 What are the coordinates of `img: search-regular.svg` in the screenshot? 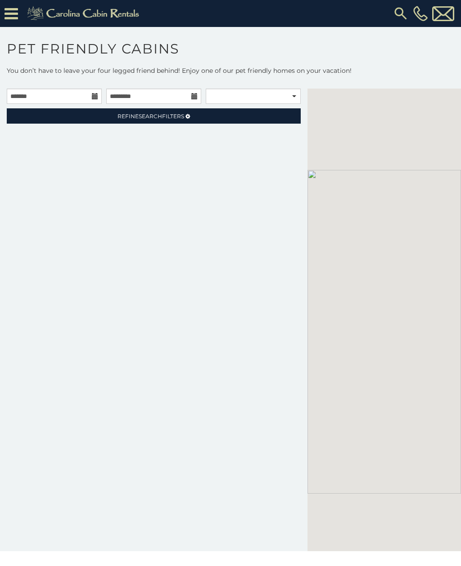 It's located at (400, 13).